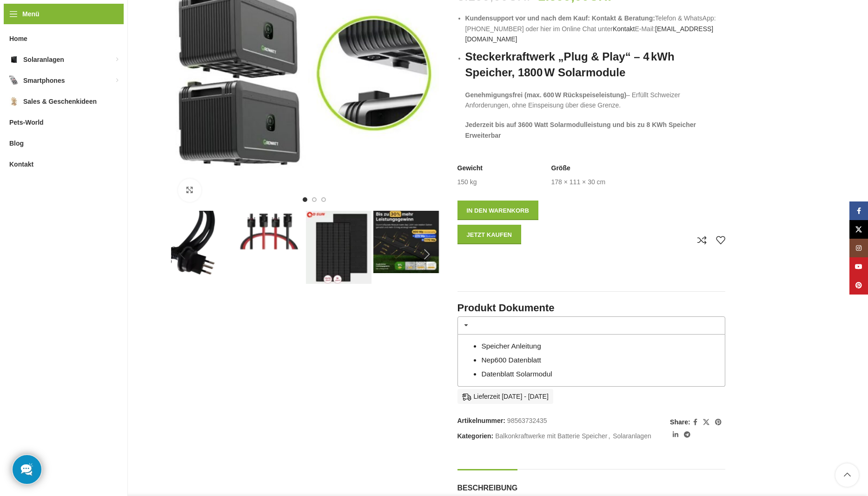 The image size is (868, 496). What do you see at coordinates (468, 182) in the screenshot?
I see `td: 150 kg` at bounding box center [468, 182].